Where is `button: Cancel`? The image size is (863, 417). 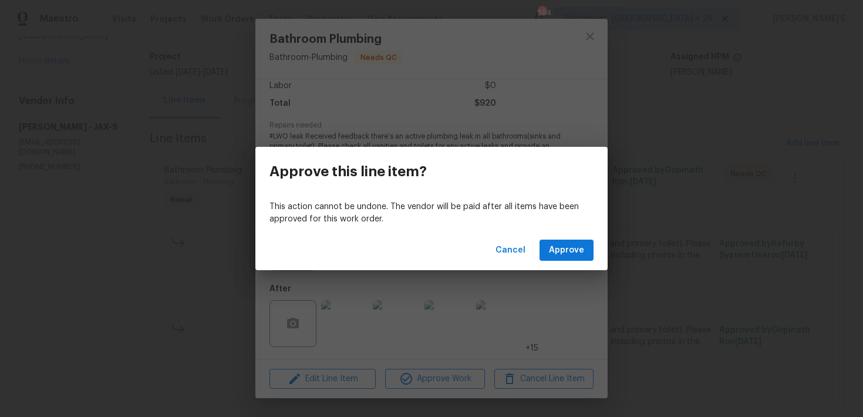 button: Cancel is located at coordinates (510, 250).